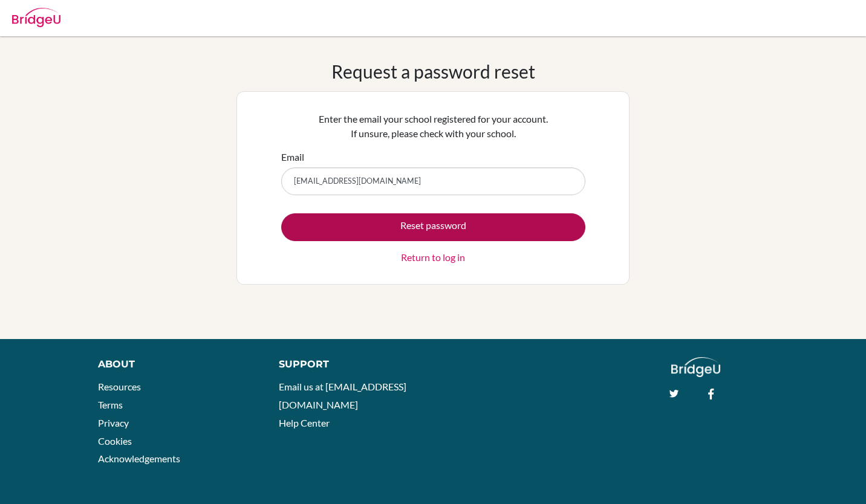 The width and height of the screenshot is (866, 504). I want to click on a: Resources, so click(119, 386).